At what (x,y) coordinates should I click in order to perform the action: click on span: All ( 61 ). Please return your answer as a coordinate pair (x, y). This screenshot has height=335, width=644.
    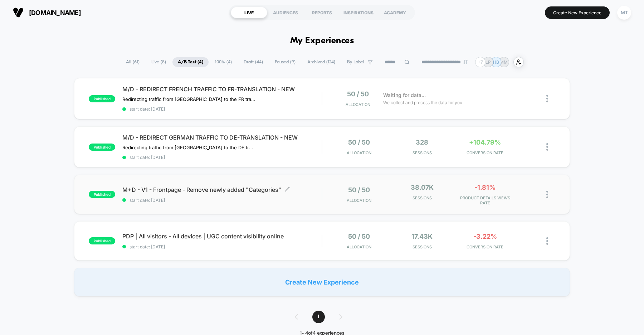
    Looking at the image, I should click on (133, 62).